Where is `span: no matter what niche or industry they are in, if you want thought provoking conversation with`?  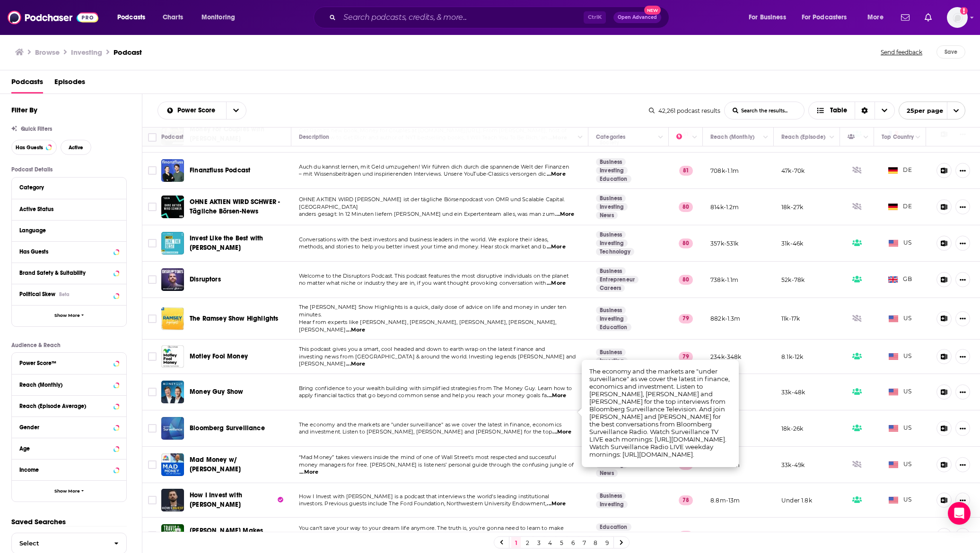
span: no matter what niche or industry they are in, if you want thought provoking conversation with is located at coordinates (422, 283).